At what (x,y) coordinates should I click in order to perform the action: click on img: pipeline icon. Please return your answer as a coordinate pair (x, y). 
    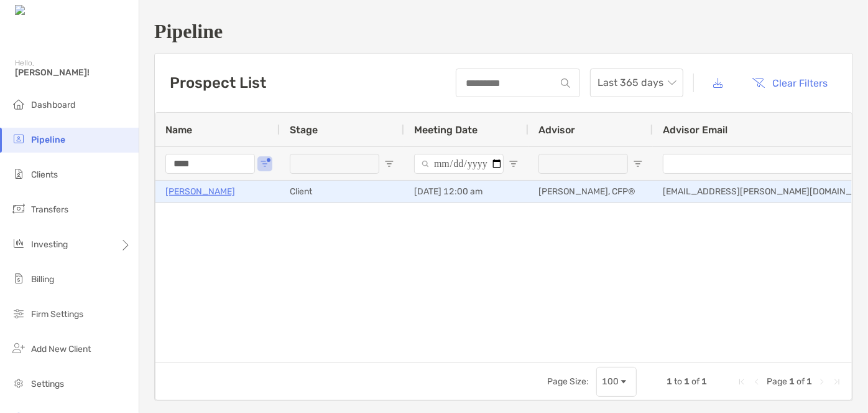
    Looking at the image, I should click on (19, 139).